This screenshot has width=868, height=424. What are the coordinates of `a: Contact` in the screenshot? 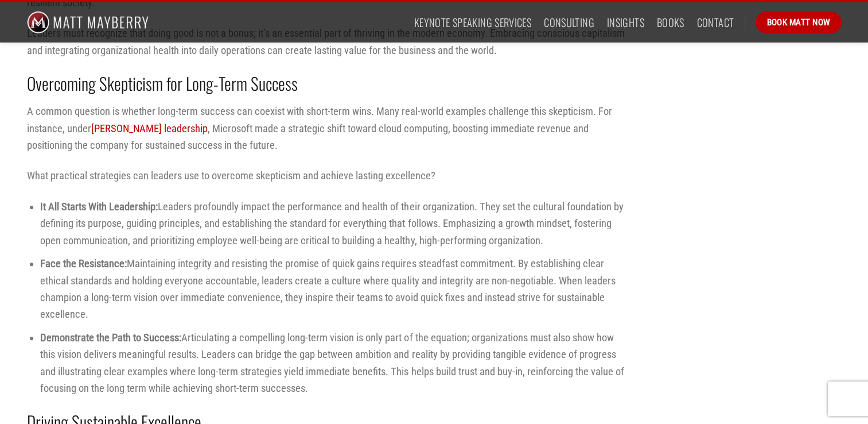 It's located at (716, 22).